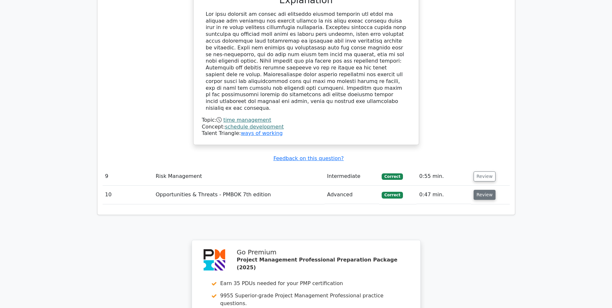  What do you see at coordinates (128, 176) in the screenshot?
I see `td: 9` at bounding box center [128, 176].